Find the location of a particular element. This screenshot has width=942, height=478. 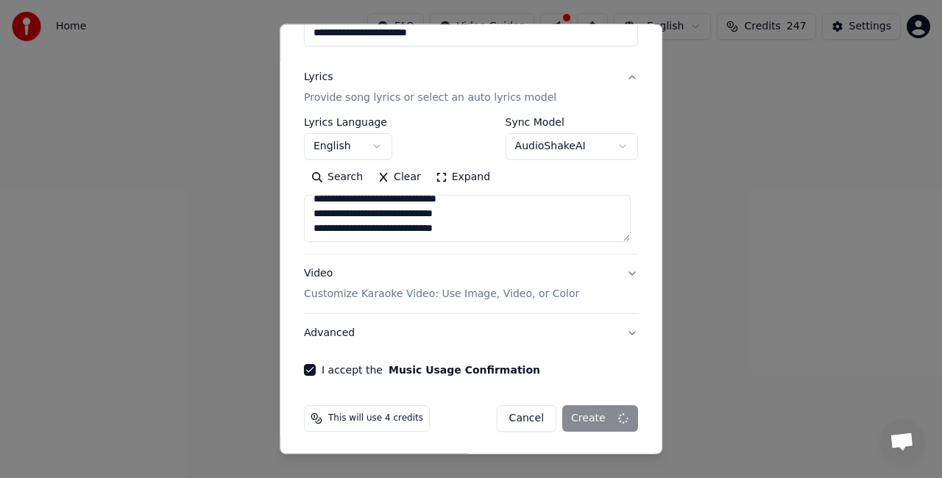

div: LyricsProvide song lyrics or select an auto lyrics model is located at coordinates (471, 185).